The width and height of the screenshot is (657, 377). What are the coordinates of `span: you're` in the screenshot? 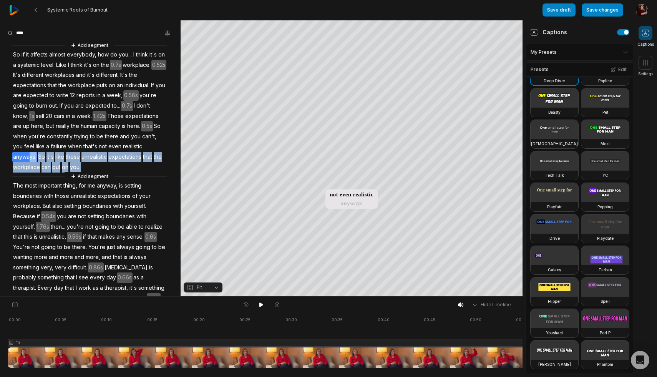 It's located at (37, 136).